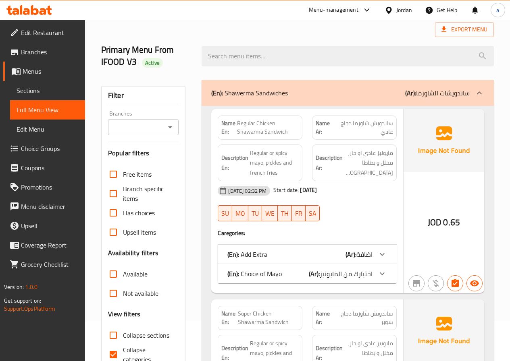  What do you see at coordinates (307, 274) in the screenshot?
I see `div: (En): Choice of Mayo(Ar):اختيارك من المايونيز` at bounding box center [307, 274].